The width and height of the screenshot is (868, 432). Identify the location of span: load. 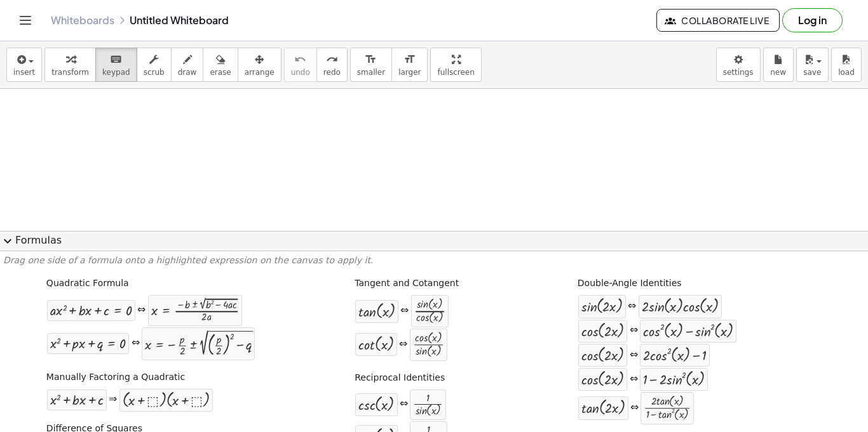
(846, 72).